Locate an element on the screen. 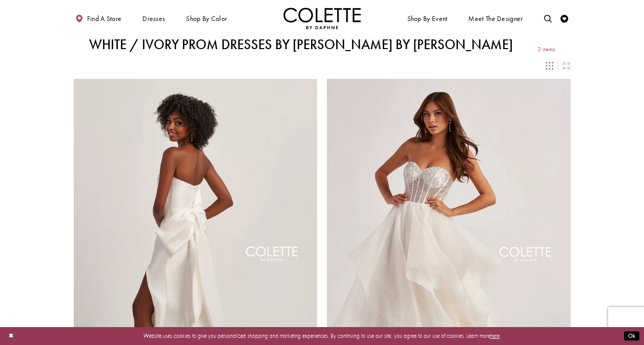  span: Meet the designer is located at coordinates (495, 18).